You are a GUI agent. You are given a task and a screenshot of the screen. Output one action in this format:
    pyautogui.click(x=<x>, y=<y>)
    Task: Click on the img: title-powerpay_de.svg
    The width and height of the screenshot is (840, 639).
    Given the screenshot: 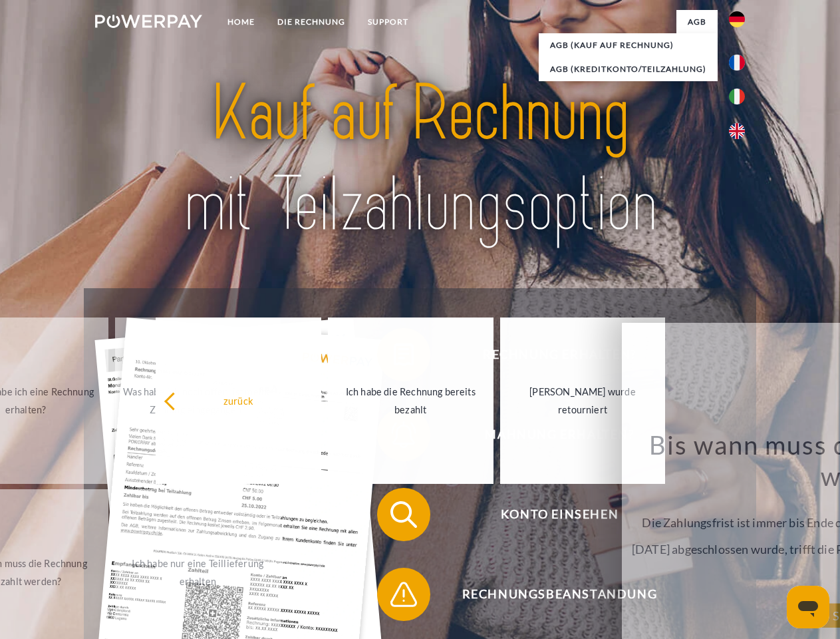 What is the action you would take?
    pyautogui.click(x=420, y=159)
    